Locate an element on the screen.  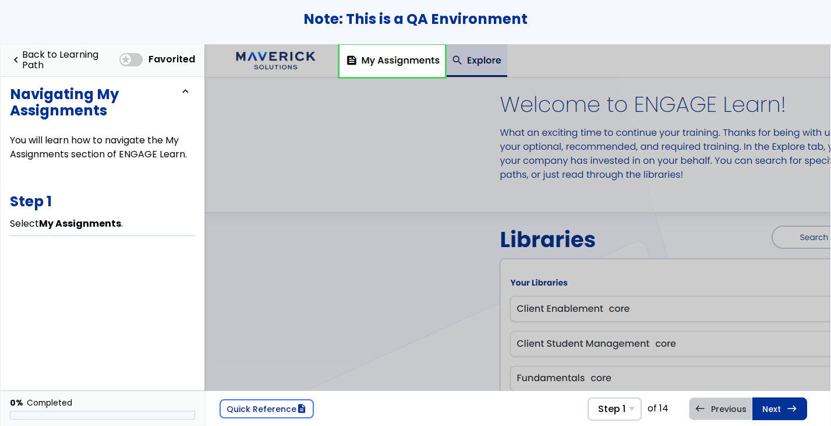
span: east is located at coordinates (792, 408).